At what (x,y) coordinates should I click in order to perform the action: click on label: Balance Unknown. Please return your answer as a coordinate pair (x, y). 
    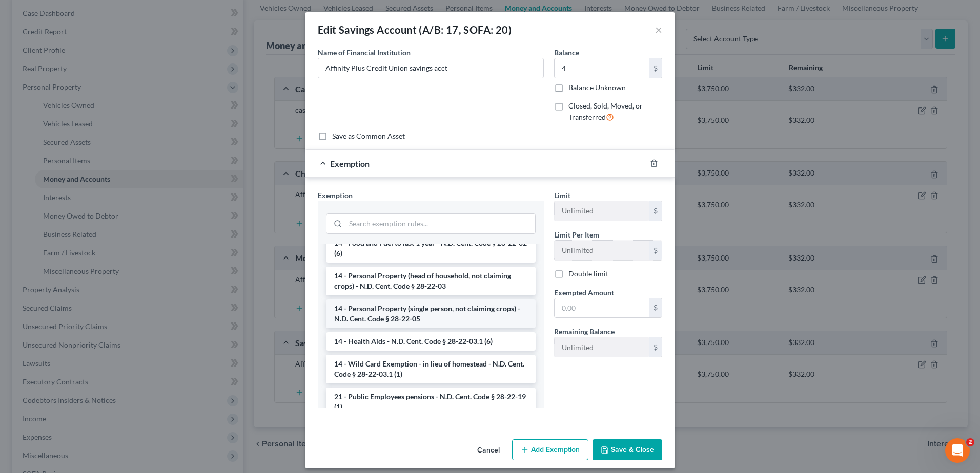
    Looking at the image, I should click on (597, 87).